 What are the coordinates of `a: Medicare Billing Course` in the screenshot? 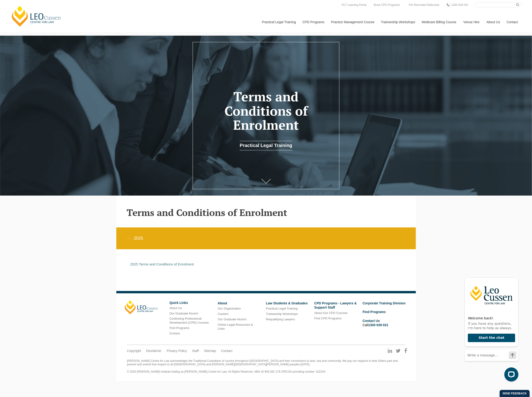 It's located at (439, 22).